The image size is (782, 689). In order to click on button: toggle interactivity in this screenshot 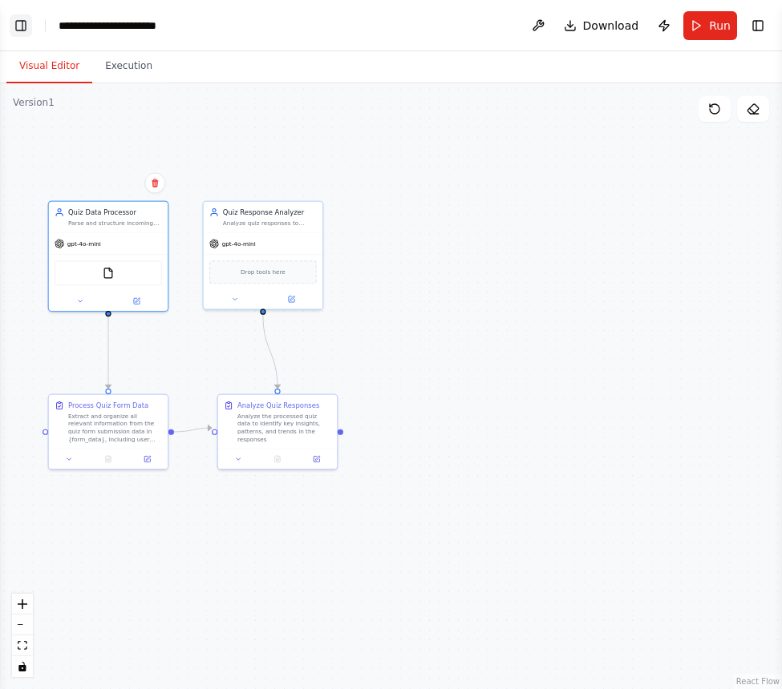, I will do `click(22, 667)`.